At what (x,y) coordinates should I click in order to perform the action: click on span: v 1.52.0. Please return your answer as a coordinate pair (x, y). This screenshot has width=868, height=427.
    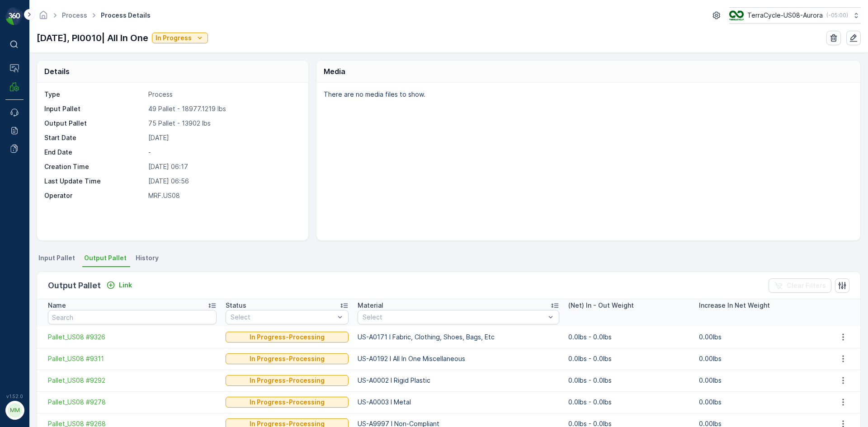
    Looking at the image, I should click on (14, 397).